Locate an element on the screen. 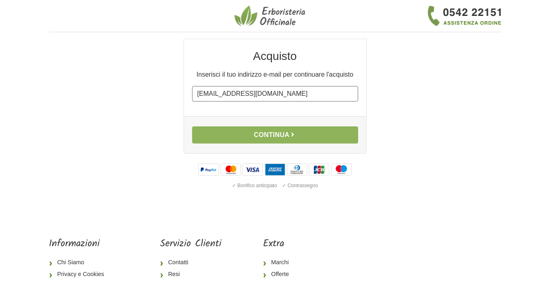 This screenshot has height=283, width=550. h5: Extra is located at coordinates (290, 243).